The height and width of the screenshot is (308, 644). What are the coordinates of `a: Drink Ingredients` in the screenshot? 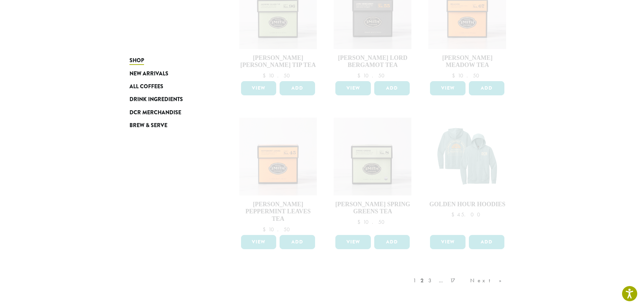 It's located at (170, 100).